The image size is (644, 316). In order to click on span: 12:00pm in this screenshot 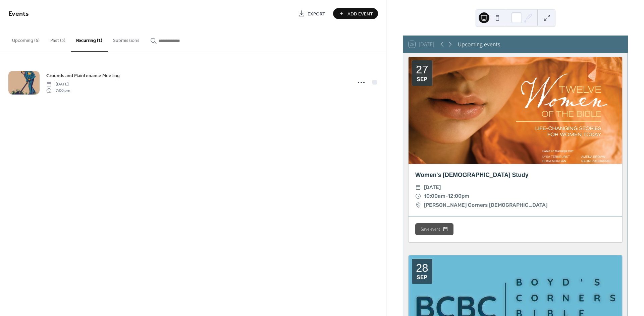, I will do `click(458, 196)`.